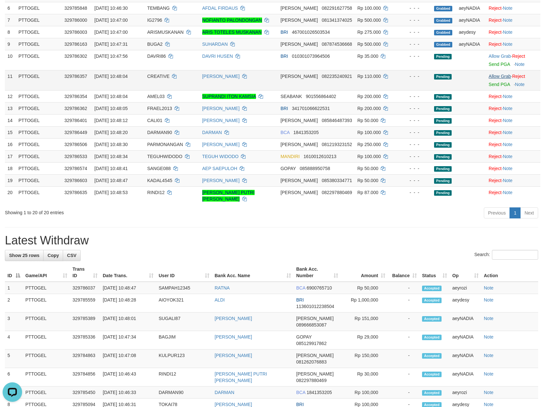  What do you see at coordinates (156, 97) in the screenshot?
I see `span: AMEL03` at bounding box center [156, 97].